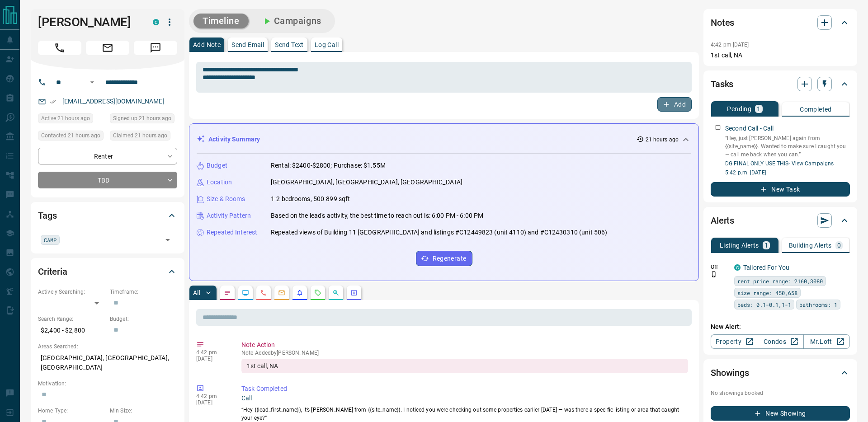 The image size is (868, 422). Describe the element at coordinates (47, 215) in the screenshot. I see `h2: Tags` at that location.